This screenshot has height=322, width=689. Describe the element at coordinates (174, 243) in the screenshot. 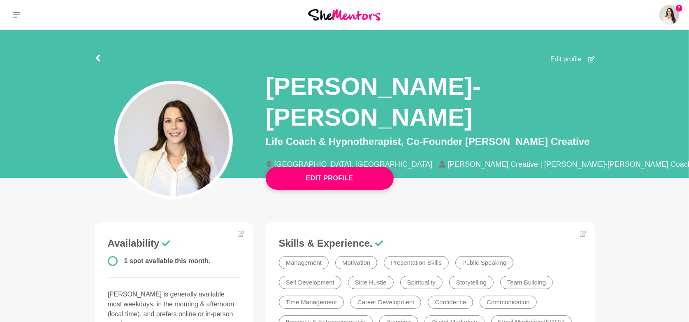

I see `h3: Availability` at that location.